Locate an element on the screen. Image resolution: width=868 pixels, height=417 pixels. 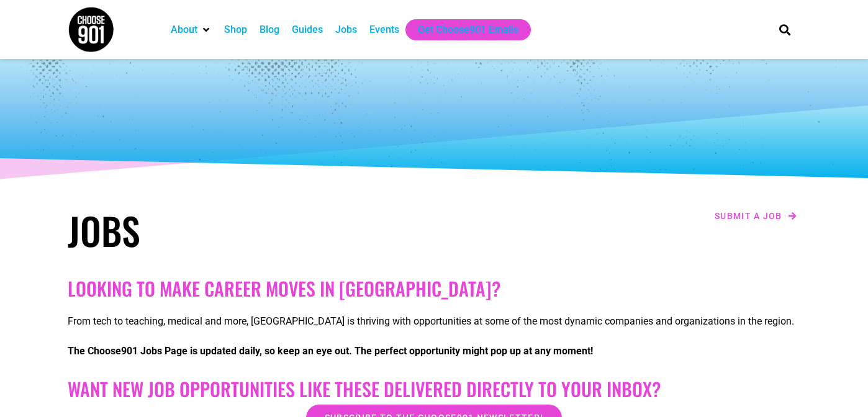
div: Search is located at coordinates (784, 29).